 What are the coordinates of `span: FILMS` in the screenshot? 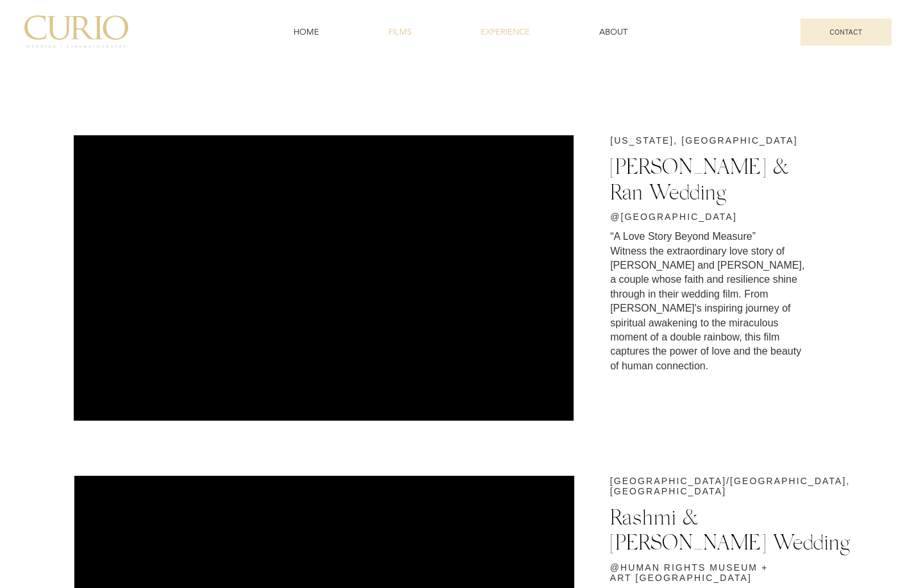 It's located at (400, 32).